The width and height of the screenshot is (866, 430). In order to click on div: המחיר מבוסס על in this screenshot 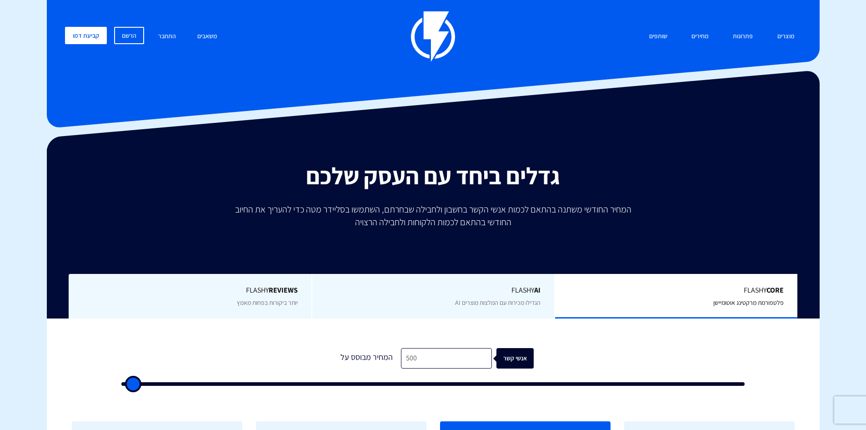, I will do `click(367, 358)`.